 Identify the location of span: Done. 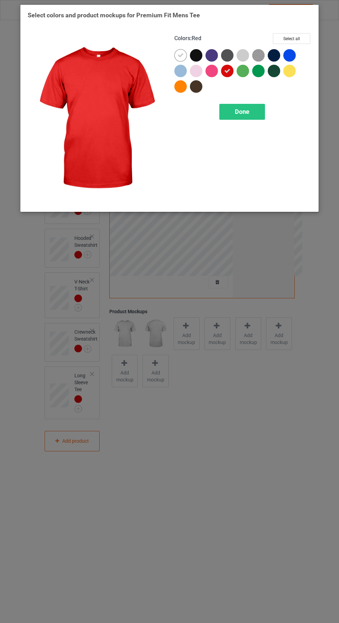
(242, 111).